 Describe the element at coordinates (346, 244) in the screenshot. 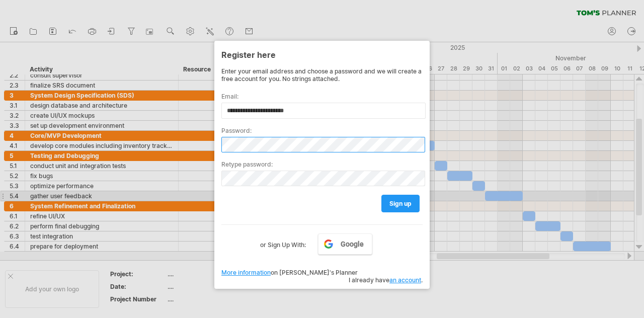

I see `a: Google` at that location.